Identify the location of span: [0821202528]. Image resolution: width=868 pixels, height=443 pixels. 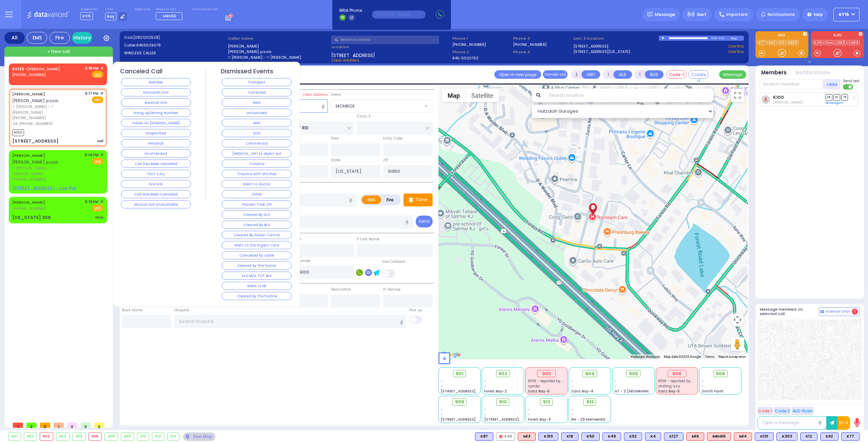
(147, 38).